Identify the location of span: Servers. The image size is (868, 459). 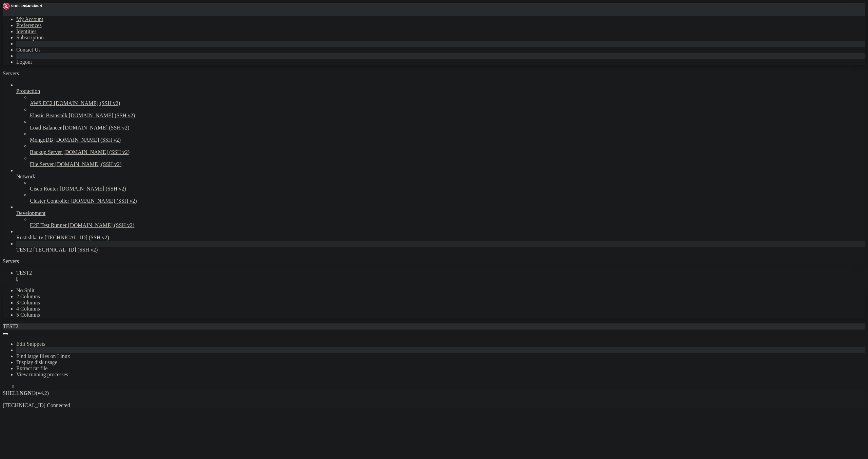
(11, 73).